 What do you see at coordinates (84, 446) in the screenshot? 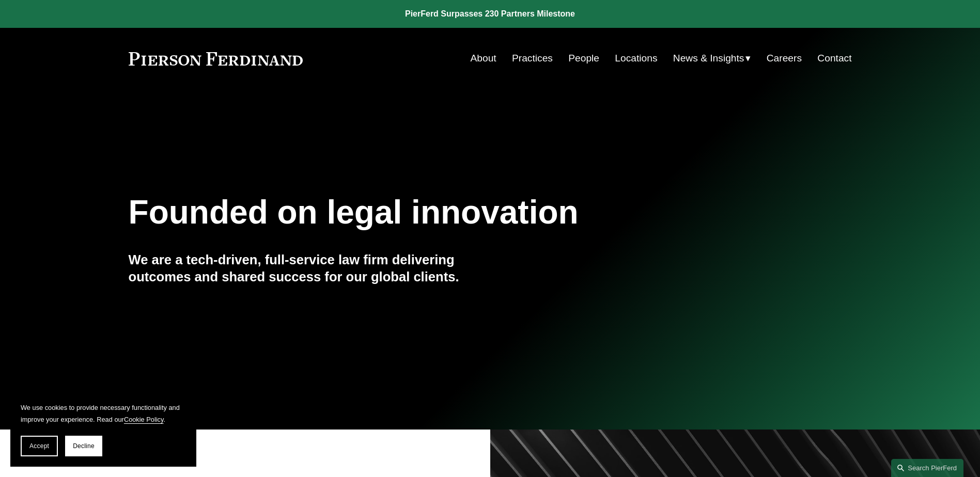
I see `button: Decline` at bounding box center [84, 446].